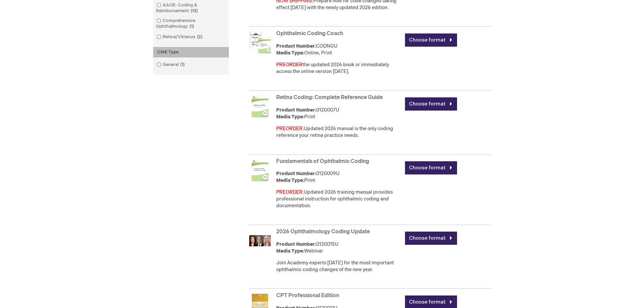  I want to click on a: Fundamentals of Ophthalmic Coding, so click(323, 161).